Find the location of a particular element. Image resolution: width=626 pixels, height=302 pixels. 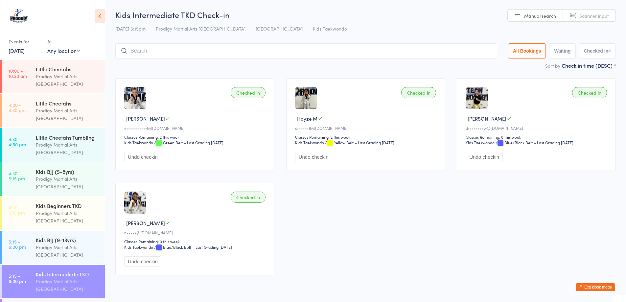

button: Waiting is located at coordinates (562, 51).